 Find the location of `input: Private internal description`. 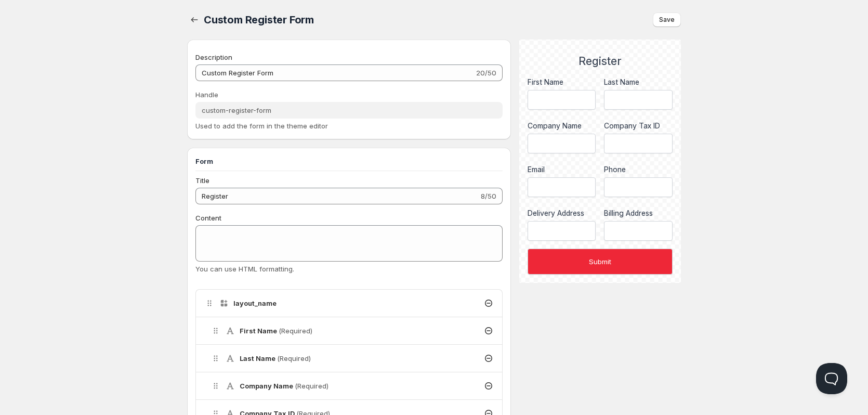

input: Private internal description is located at coordinates (335, 72).